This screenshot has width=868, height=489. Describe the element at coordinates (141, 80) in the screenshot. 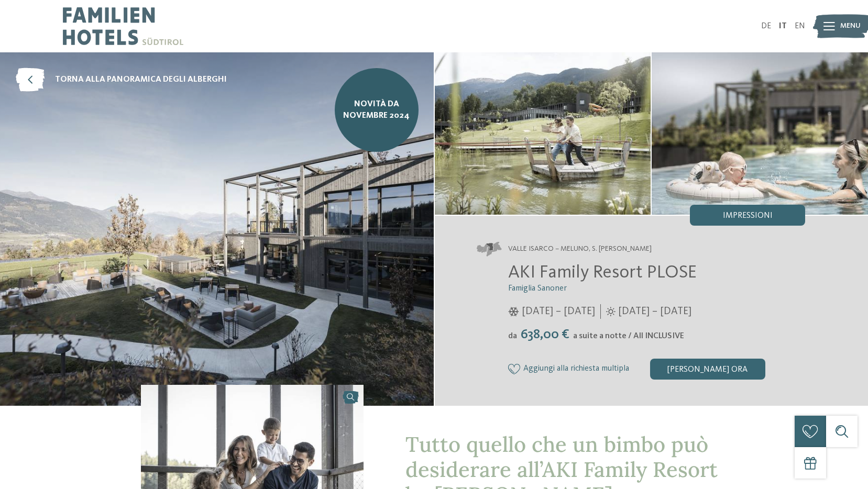

I see `span: torna alla panoramica degli alberghi` at that location.